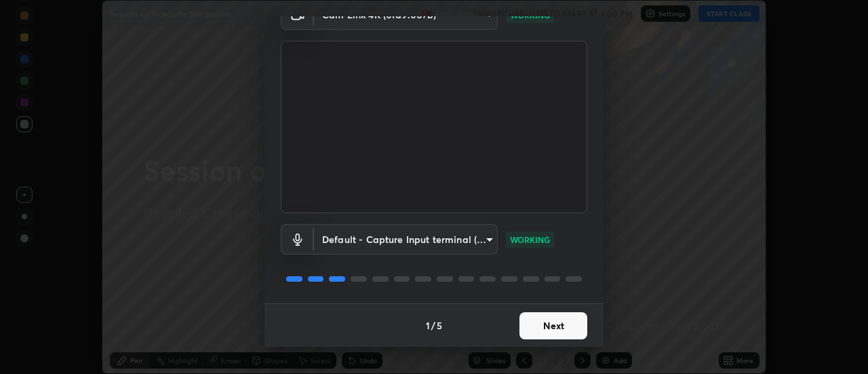 Image resolution: width=868 pixels, height=374 pixels. Describe the element at coordinates (405, 239) in the screenshot. I see `div: Cam Link 4K (0fd9:007b)` at that location.